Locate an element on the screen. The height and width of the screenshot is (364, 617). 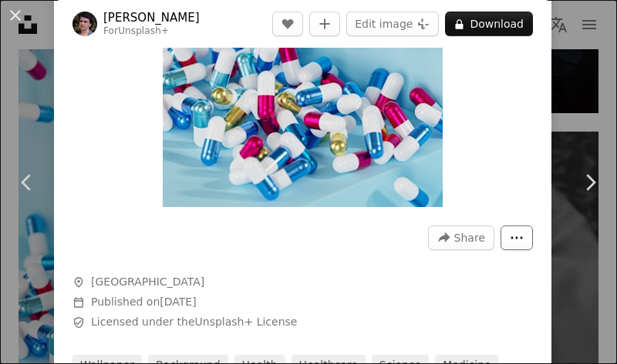
span: Licensed under the is located at coordinates (194, 323).